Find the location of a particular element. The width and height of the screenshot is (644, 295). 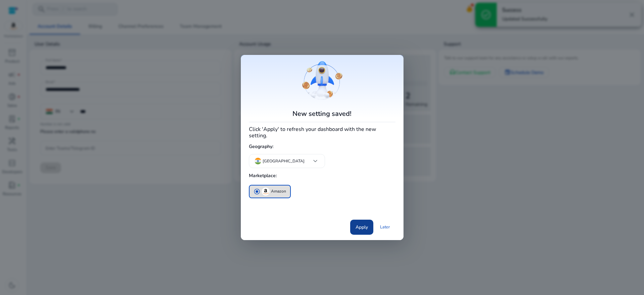

span: Apply is located at coordinates (361, 227).